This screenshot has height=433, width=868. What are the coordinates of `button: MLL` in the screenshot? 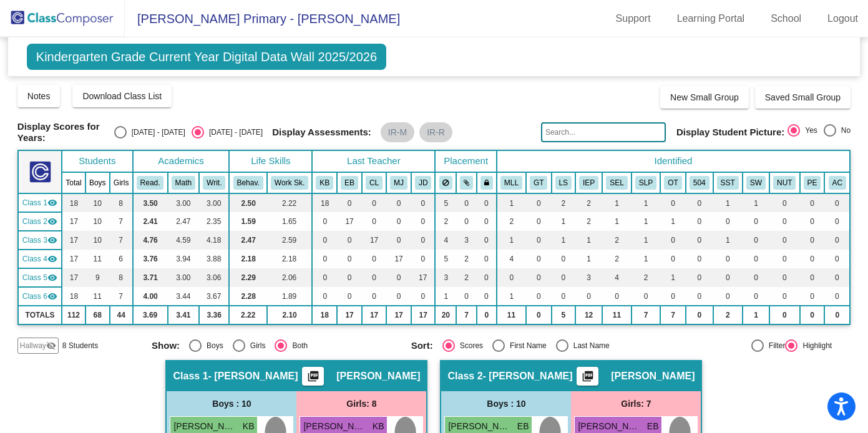 It's located at (512, 183).